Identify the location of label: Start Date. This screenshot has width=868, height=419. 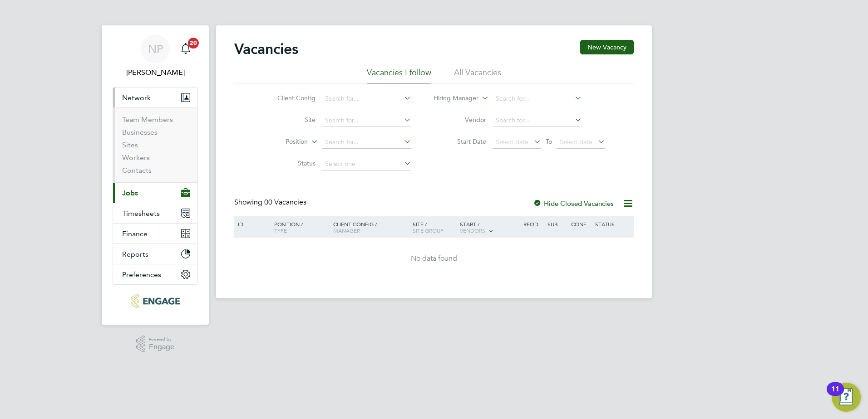
(460, 141).